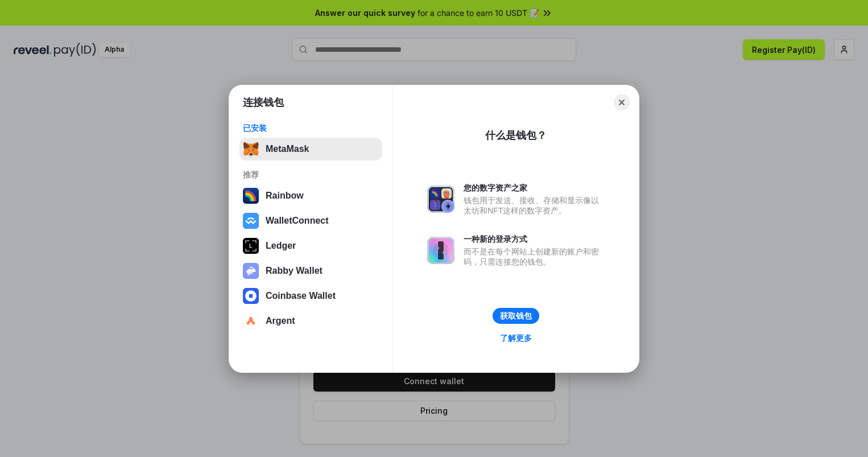 This screenshot has width=868, height=457. What do you see at coordinates (534, 239) in the screenshot?
I see `div: 一种新的登录方式` at bounding box center [534, 239].